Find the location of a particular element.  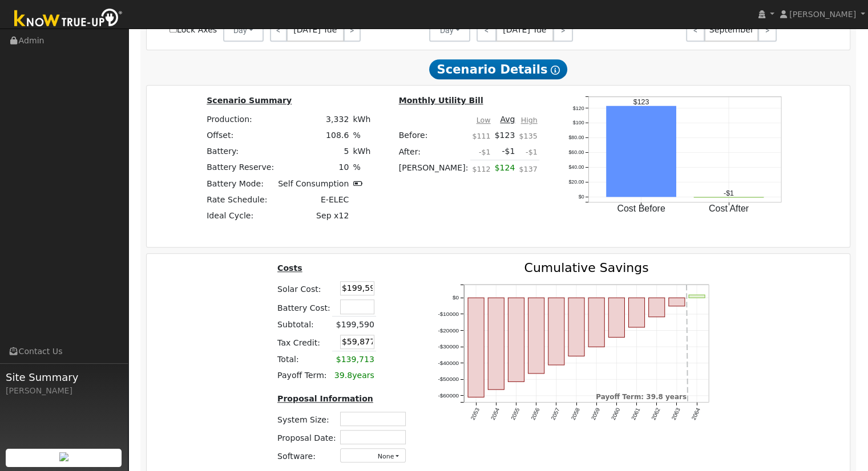

span: Sep x12 is located at coordinates (332, 216).